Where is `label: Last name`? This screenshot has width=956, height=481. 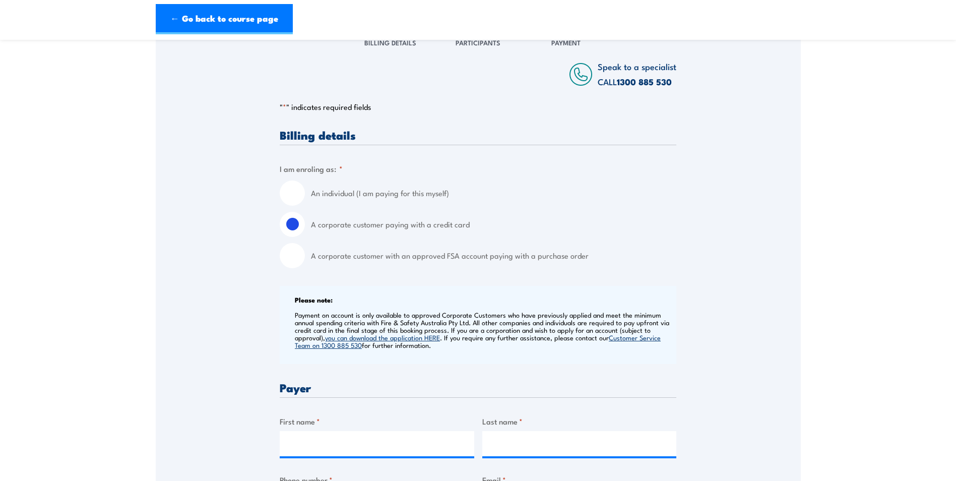 label: Last name is located at coordinates (580, 421).